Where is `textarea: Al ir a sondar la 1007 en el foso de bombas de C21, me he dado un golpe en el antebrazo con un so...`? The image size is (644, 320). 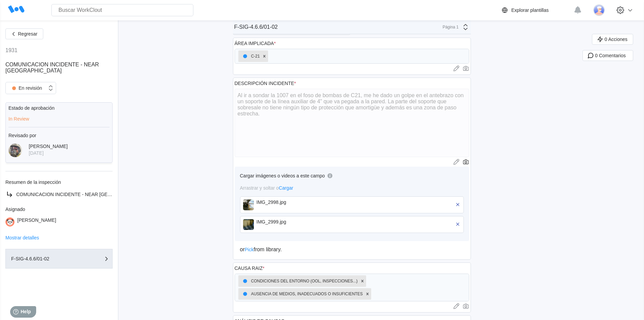
textarea: Al ir a sondar la 1007 en el foso de bombas de C21, me he dado un golpe en el antebrazo con un so... is located at coordinates (352, 123).